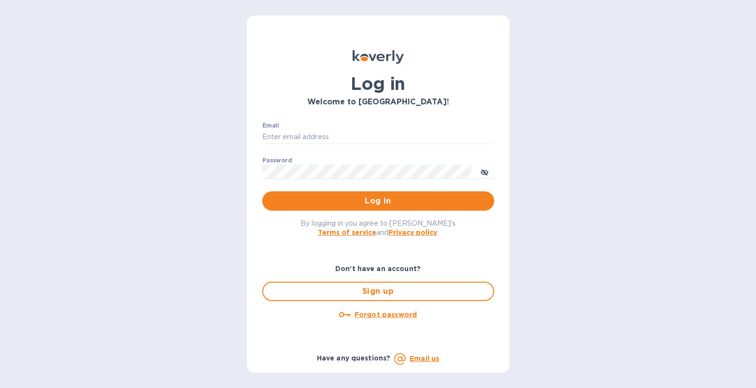 The width and height of the screenshot is (756, 388). I want to click on h1: Log in, so click(378, 84).